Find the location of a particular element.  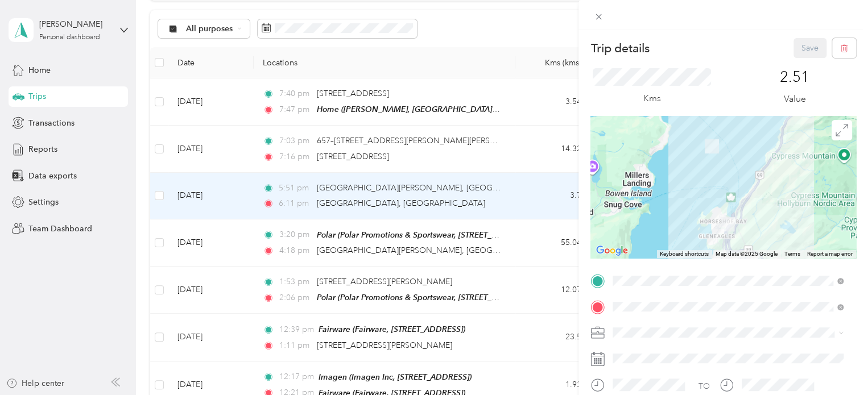

p: Trip details is located at coordinates (620, 49).